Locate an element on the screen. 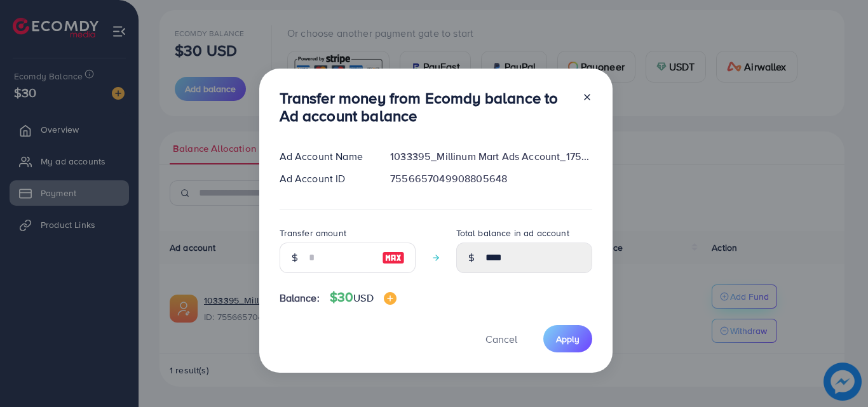 The image size is (868, 407). h4: $30 is located at coordinates (363, 297).